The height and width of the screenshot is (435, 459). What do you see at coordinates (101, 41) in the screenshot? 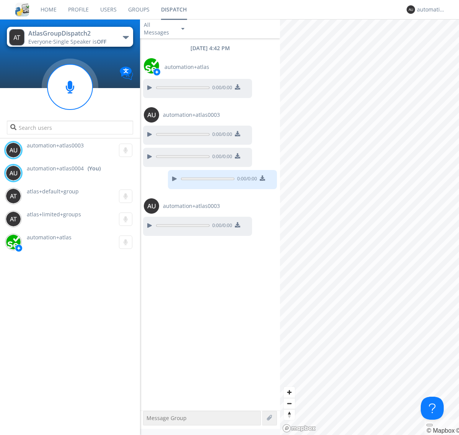
I see `span: OFF` at bounding box center [101, 41].